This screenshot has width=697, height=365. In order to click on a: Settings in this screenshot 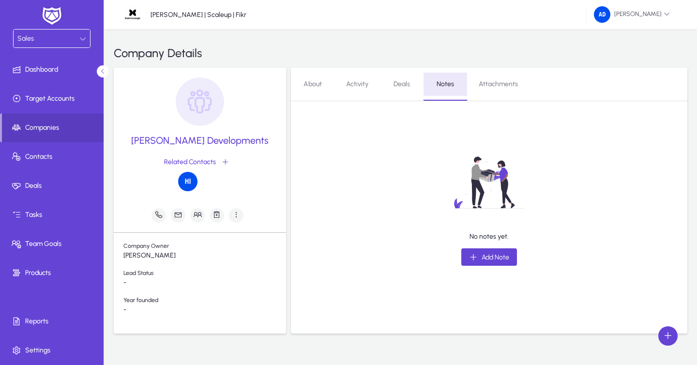, I will do `click(54, 350)`.